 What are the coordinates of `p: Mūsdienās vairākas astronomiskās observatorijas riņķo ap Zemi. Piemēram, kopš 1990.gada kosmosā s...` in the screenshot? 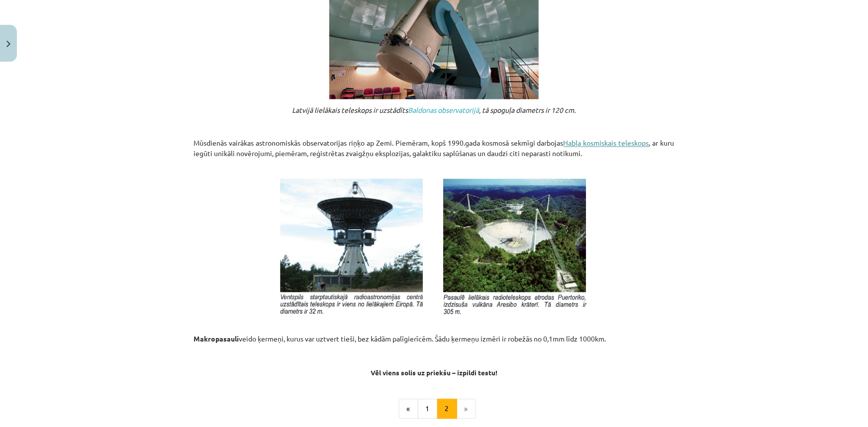 It's located at (434, 154).